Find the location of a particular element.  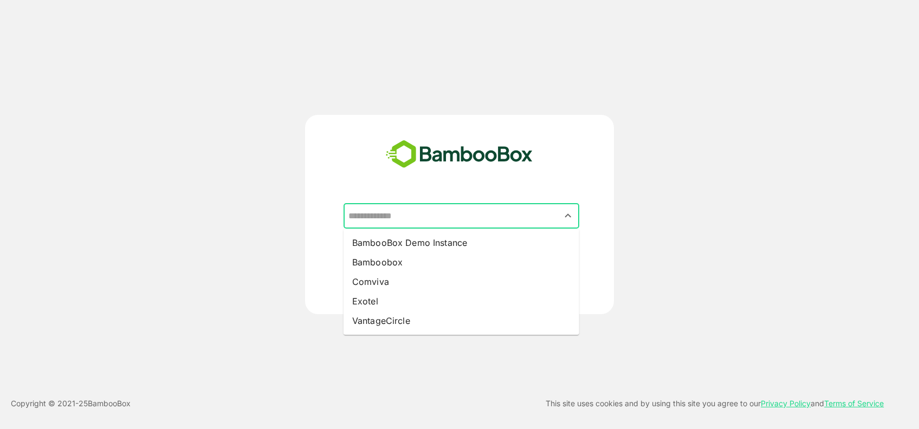

li: VantageCircle is located at coordinates (461, 321).